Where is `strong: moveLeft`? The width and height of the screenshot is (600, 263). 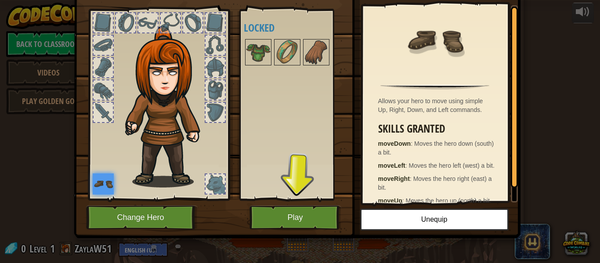 strong: moveLeft is located at coordinates (392, 166).